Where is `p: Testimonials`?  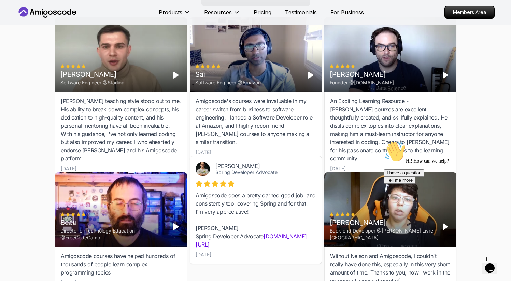
p: Testimonials is located at coordinates (301, 12).